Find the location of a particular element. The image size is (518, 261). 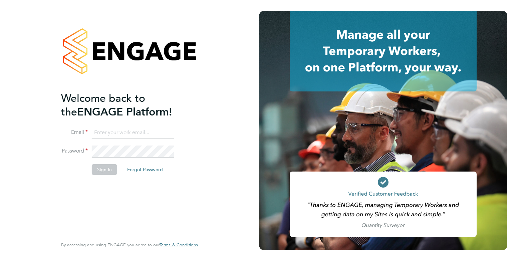

input: Enter your work email... is located at coordinates (133, 133).